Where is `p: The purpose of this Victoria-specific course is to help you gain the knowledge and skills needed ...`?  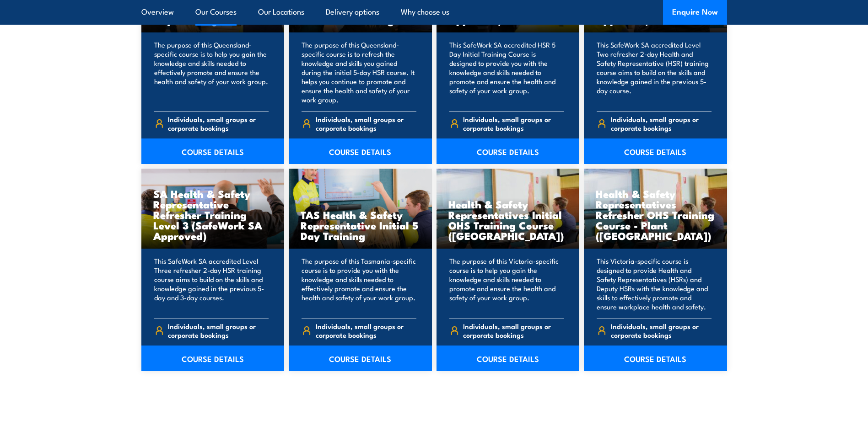
p: The purpose of this Victoria-specific course is to help you gain the knowledge and skills needed ... is located at coordinates (507, 284).